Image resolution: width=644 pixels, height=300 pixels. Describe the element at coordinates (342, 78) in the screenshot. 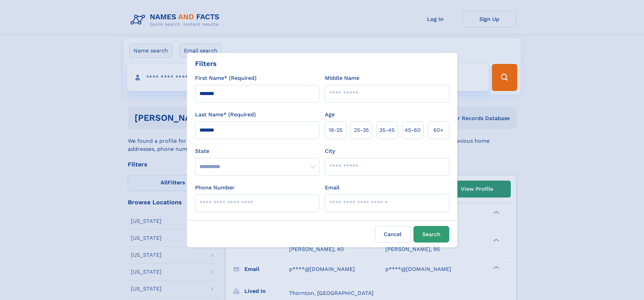

I see `label: Middle Name` at that location.